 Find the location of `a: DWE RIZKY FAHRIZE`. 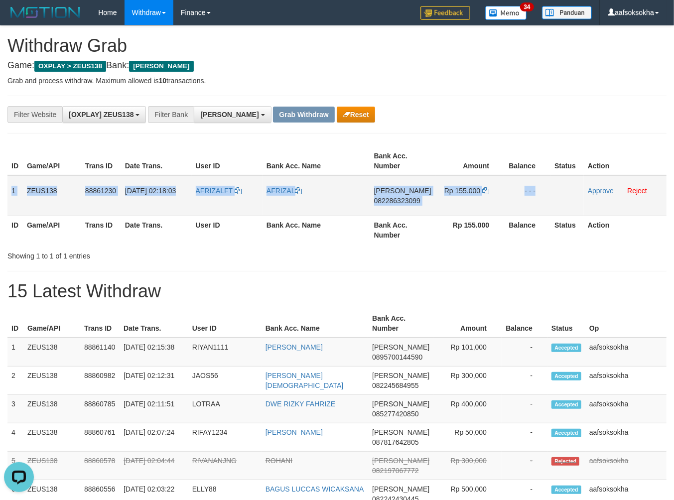

a: DWE RIZKY FAHRIZE is located at coordinates (301, 404).